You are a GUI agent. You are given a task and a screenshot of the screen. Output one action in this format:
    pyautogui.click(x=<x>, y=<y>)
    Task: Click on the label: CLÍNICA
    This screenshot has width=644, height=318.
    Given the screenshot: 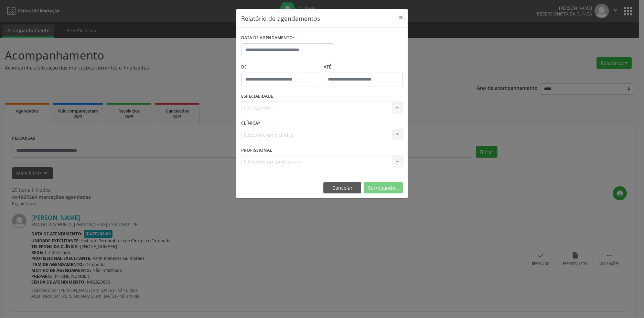 What is the action you would take?
    pyautogui.click(x=251, y=123)
    